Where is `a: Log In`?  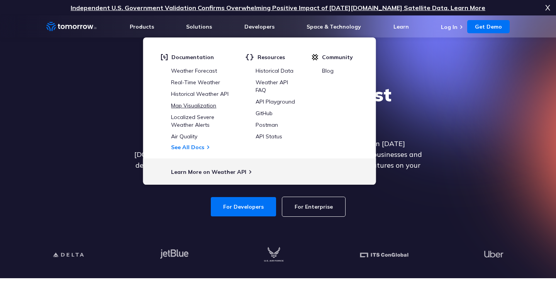
a: Log In is located at coordinates (449, 27).